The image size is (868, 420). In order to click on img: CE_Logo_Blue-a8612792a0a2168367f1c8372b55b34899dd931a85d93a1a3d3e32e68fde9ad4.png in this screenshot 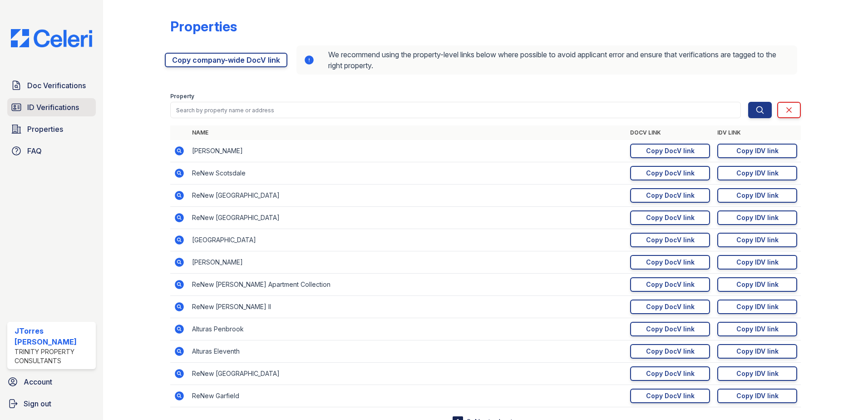, I will do `click(51, 38)`.